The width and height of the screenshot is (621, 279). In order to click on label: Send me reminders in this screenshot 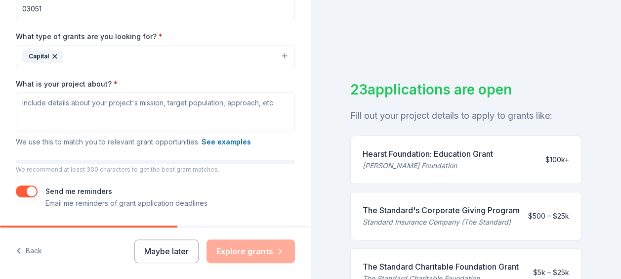, I will do `click(79, 191)`.